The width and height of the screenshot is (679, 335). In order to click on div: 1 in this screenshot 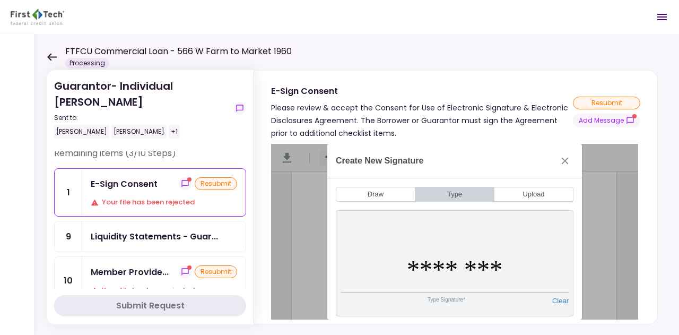, I will do `click(68, 192)`.